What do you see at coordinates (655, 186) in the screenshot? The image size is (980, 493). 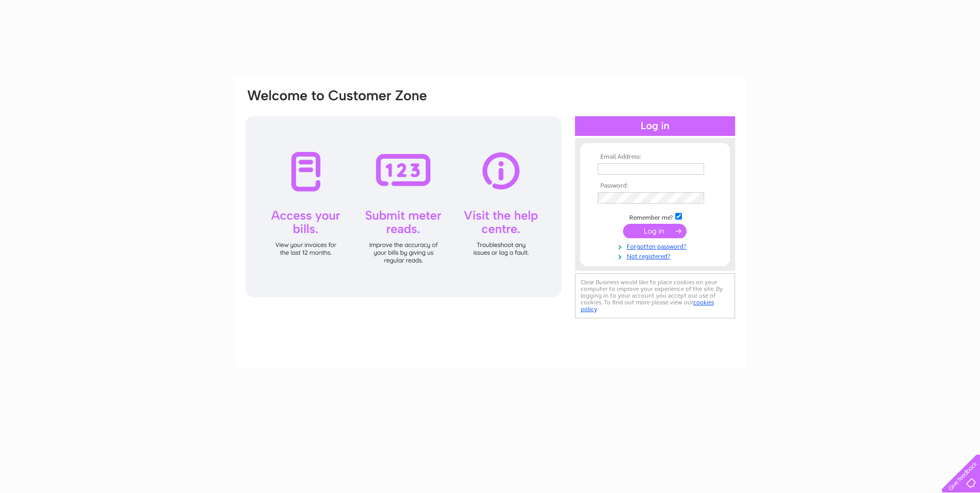 I see `th: Password:` at bounding box center [655, 186].